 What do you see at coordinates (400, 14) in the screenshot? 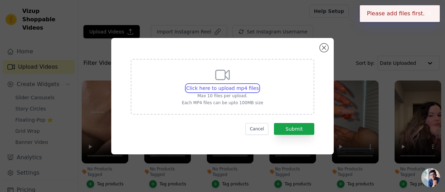
I see `div: Please add files first.` at bounding box center [400, 14].